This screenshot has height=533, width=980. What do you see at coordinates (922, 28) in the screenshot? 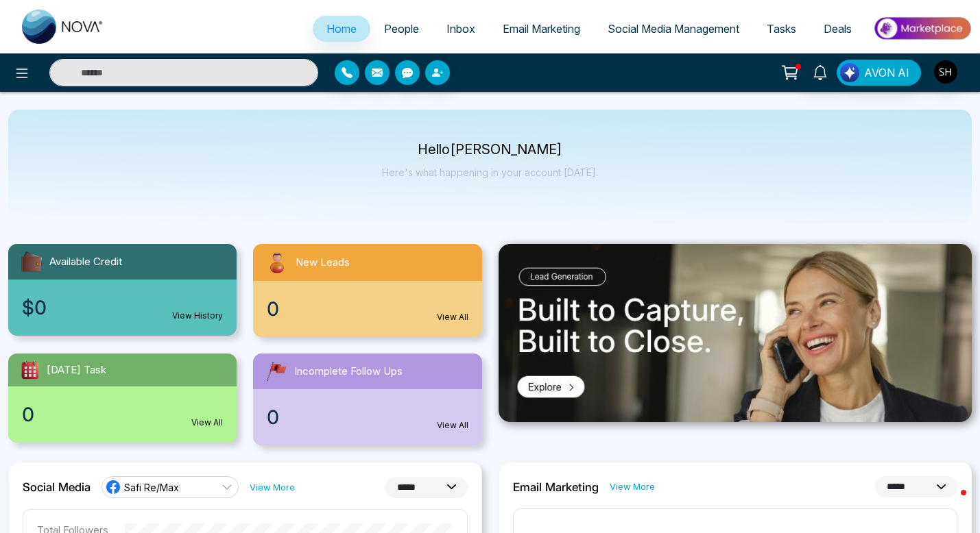
I see `img: Market-place.gif` at bounding box center [922, 28].